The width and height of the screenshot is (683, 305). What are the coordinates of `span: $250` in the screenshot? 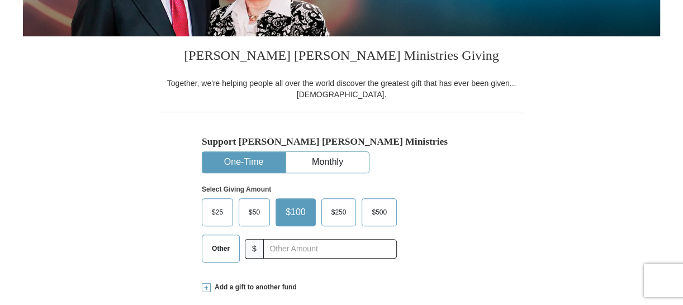 It's located at (339, 212).